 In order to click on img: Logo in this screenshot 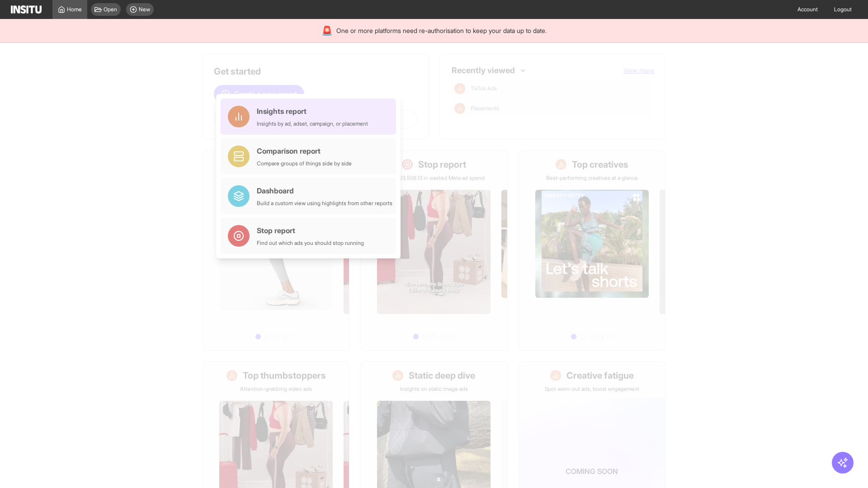, I will do `click(26, 10)`.